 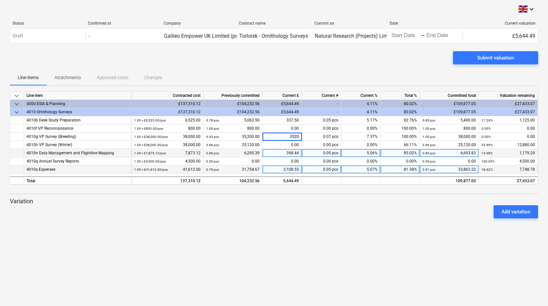 I want to click on div: Total %, so click(x=400, y=95).